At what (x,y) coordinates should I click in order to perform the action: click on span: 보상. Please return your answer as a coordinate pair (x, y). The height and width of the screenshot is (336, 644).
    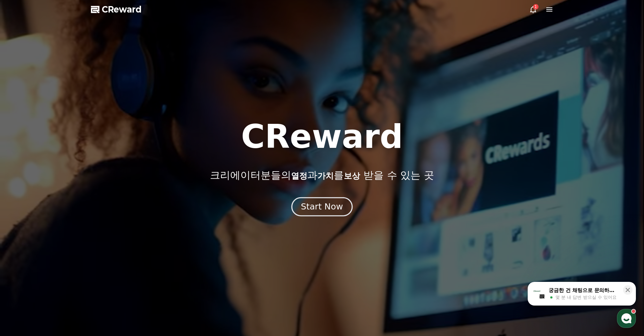
    Looking at the image, I should click on (352, 176).